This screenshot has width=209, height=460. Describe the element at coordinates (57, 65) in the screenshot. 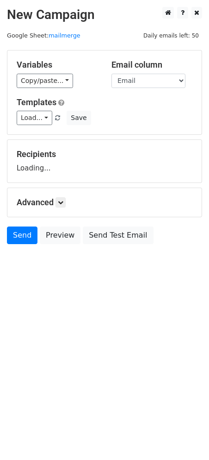

I see `h5: Variables` at that location.